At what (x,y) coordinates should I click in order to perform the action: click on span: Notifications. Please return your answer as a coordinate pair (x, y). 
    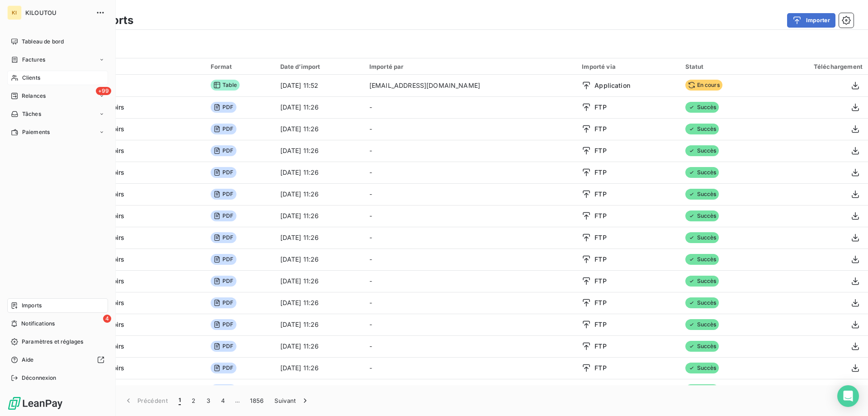
    Looking at the image, I should click on (38, 324).